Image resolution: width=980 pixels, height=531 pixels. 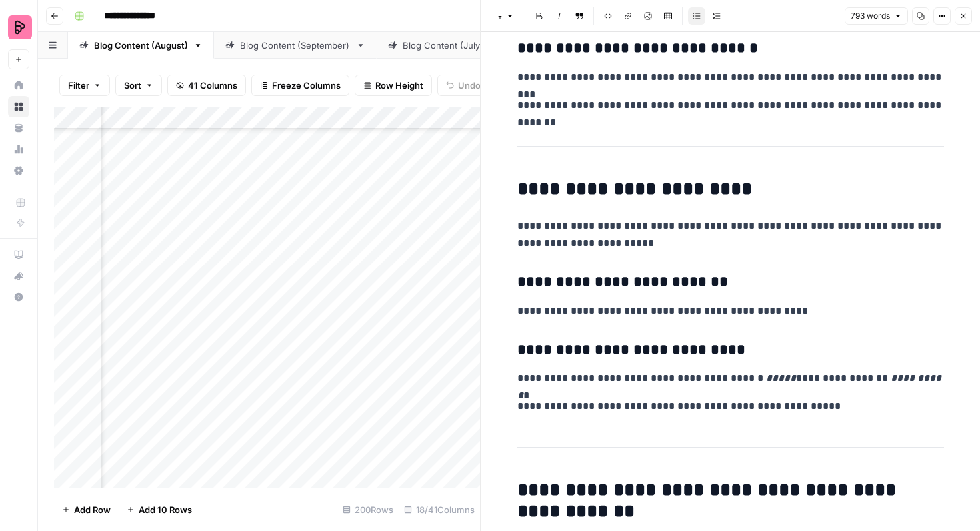 I want to click on a: Blog Content (July), so click(x=443, y=45).